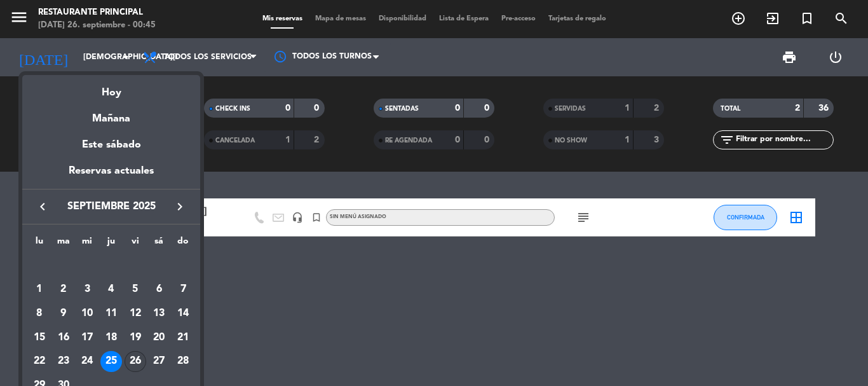  What do you see at coordinates (183, 337) in the screenshot?
I see `td: 21 de septiembre de 2025` at bounding box center [183, 337].